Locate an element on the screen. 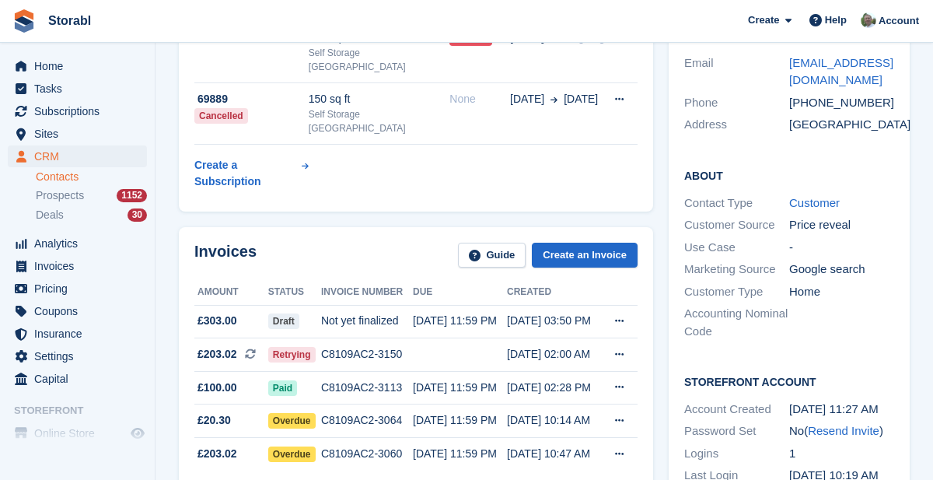  div: Address is located at coordinates (736, 124).